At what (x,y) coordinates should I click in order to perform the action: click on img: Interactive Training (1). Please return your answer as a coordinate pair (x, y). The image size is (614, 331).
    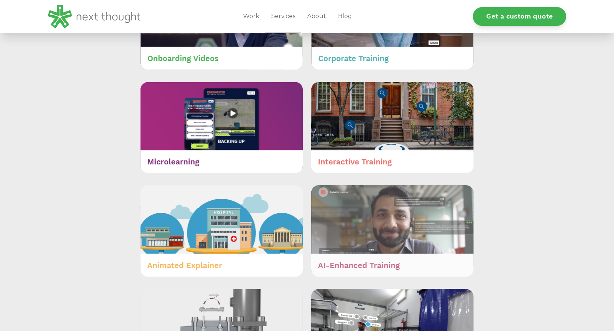
    Looking at the image, I should click on (392, 128).